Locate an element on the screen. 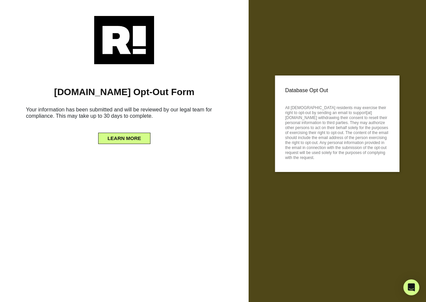 The image size is (426, 302). img: Retention.com is located at coordinates (124, 40).